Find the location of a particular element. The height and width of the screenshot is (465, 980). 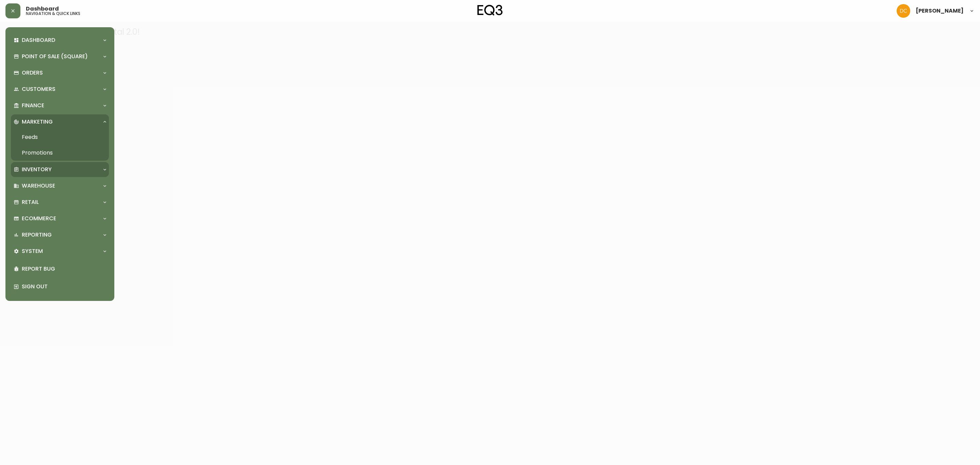

p: Ecommerce is located at coordinates (39, 218).